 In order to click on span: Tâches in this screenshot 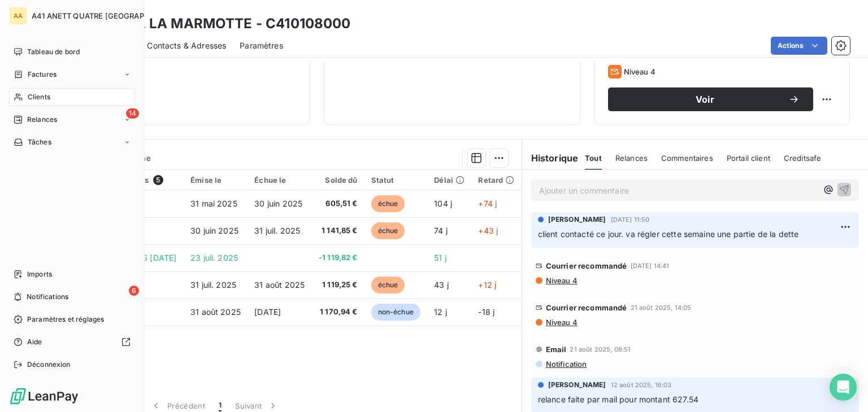, I will do `click(40, 142)`.